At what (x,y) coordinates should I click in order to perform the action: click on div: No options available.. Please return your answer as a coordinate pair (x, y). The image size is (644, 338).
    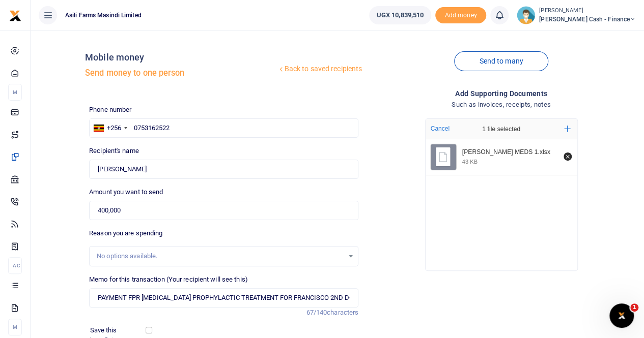
    Looking at the image, I should click on (220, 256).